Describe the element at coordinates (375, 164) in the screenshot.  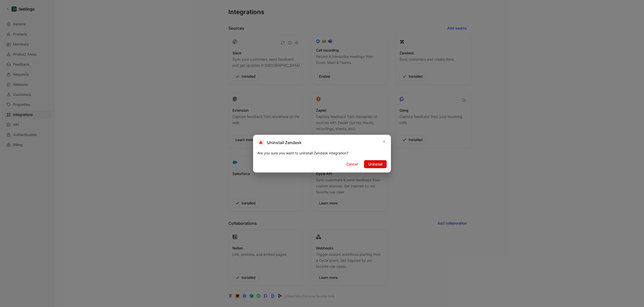
I see `span: Uninstall` at that location.